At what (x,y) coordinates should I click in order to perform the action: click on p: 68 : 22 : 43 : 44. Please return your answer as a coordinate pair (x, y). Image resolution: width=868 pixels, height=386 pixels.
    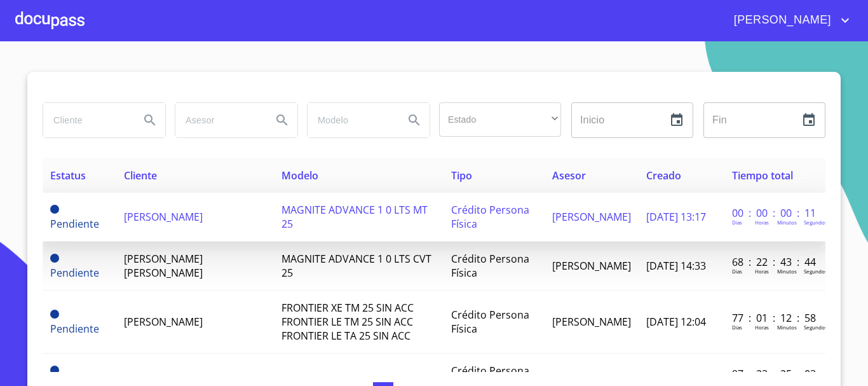
    Looking at the image, I should click on (775, 262).